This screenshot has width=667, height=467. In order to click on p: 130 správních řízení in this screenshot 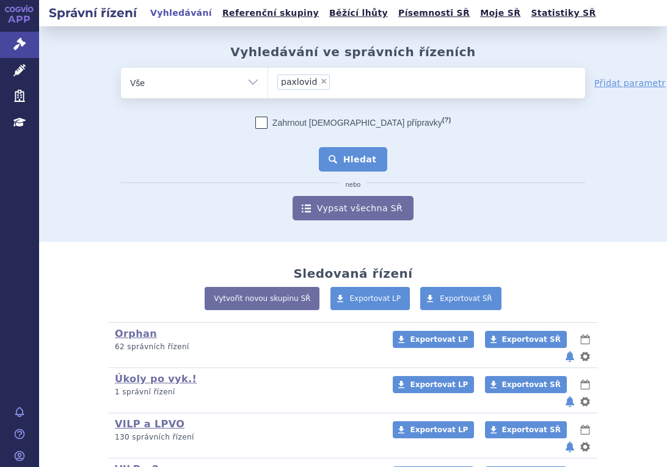, I will do `click(245, 437)`.